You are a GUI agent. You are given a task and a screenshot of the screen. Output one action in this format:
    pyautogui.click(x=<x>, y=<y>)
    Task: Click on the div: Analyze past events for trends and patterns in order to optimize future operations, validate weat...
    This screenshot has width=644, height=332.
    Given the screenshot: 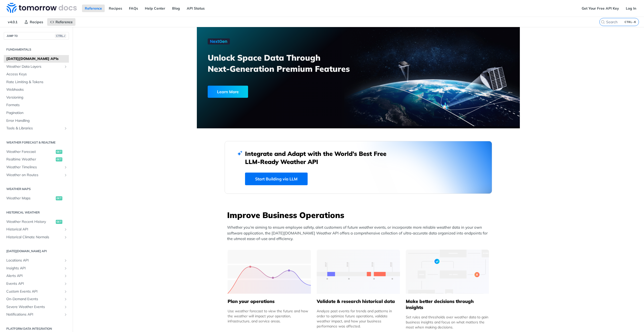 What is the action you would take?
    pyautogui.click(x=358, y=318)
    